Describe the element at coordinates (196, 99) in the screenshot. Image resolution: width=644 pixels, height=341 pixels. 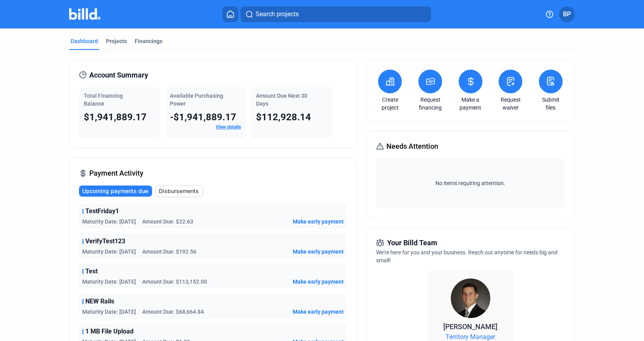
I see `span: Available Purchasing Power` at that location.